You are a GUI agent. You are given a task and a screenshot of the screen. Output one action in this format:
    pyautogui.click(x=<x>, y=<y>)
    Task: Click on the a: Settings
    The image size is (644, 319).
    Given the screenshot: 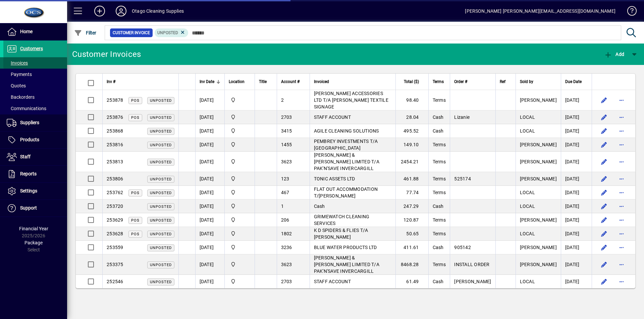 What is the action you would take?
    pyautogui.click(x=35, y=191)
    